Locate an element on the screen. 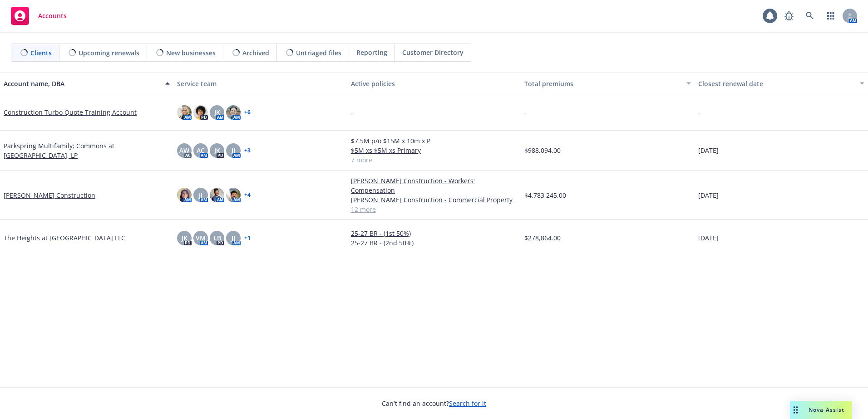 Image resolution: width=868 pixels, height=419 pixels. span: Can't find an account? is located at coordinates (434, 403).